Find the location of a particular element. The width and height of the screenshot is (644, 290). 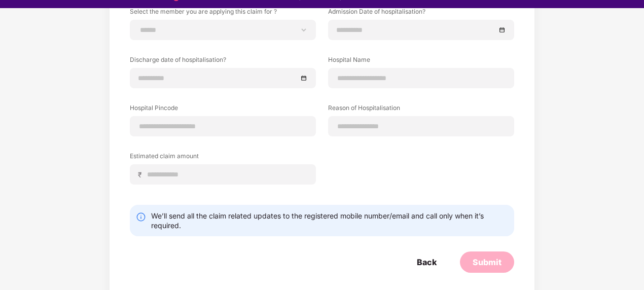

label: Select the member you are applying this claim for ? is located at coordinates (223, 13).